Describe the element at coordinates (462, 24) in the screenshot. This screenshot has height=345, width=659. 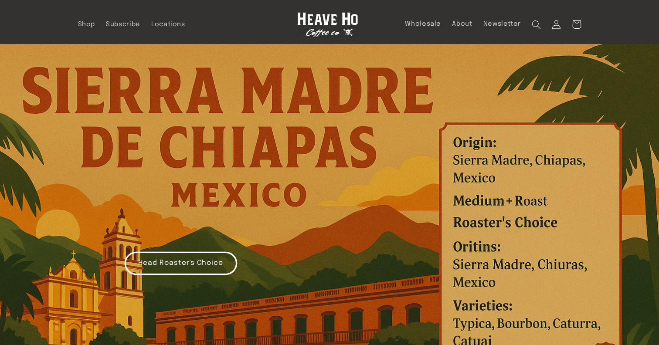
I see `a: About` at that location.